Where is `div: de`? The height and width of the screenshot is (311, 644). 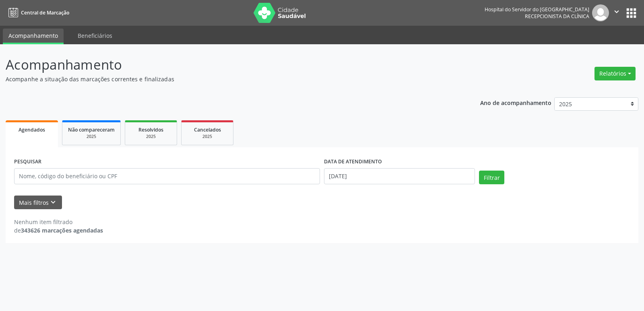 div: de is located at coordinates (58, 230).